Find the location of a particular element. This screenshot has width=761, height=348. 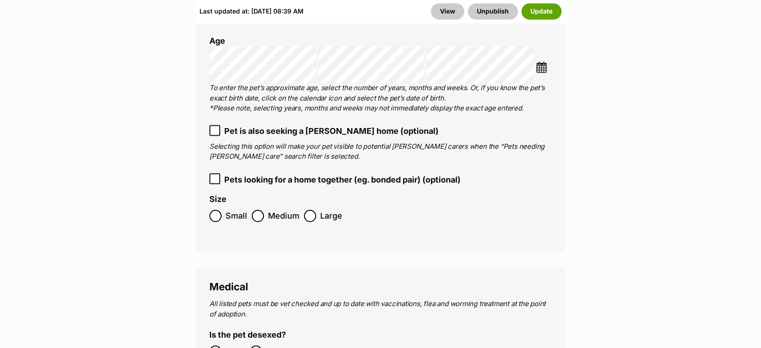

span: Medium is located at coordinates (284, 215).